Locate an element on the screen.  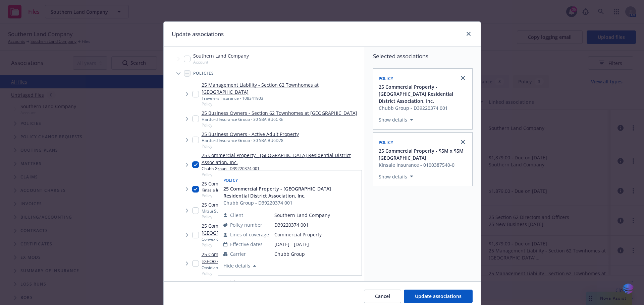
span: D39220374 001 is located at coordinates (302, 225).